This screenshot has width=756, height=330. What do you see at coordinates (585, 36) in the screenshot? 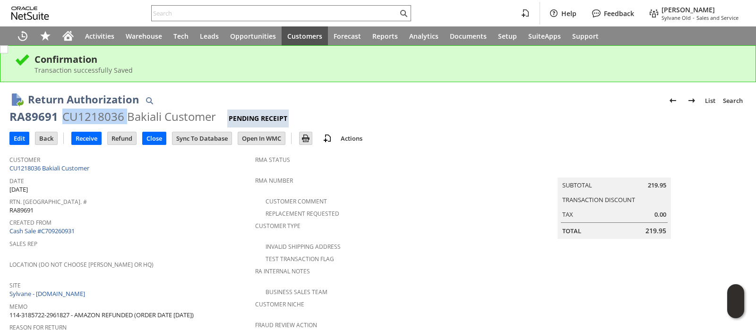
I see `a: Support` at bounding box center [585, 36].